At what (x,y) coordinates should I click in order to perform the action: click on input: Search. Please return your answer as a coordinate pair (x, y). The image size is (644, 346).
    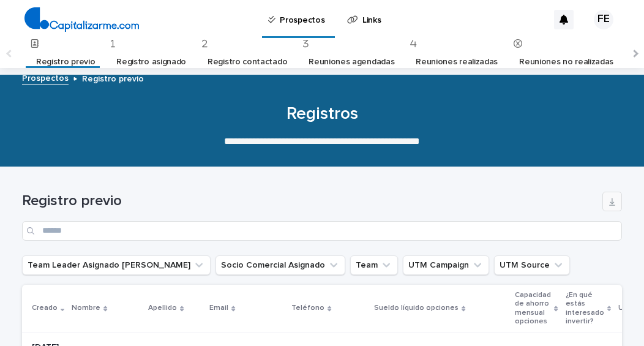
    Looking at the image, I should click on (322, 231).